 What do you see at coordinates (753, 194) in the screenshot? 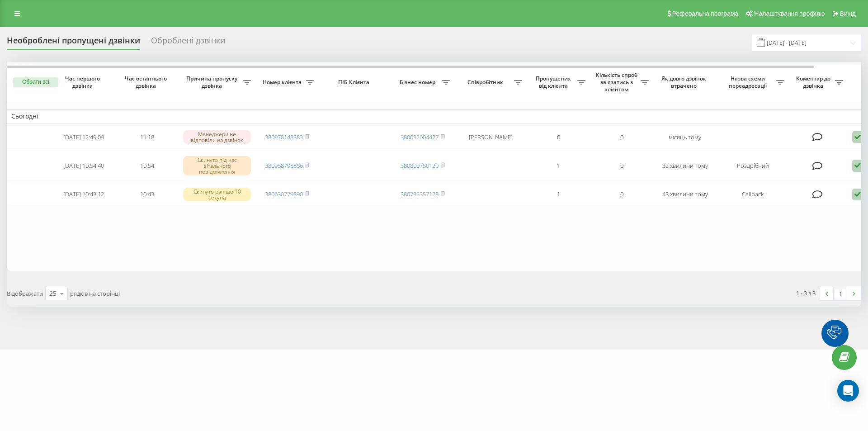
I see `td: Callback` at bounding box center [753, 194].